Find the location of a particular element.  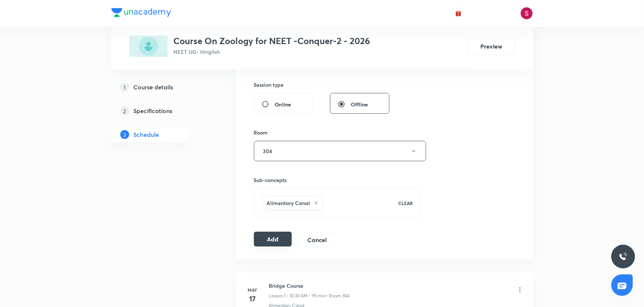

p: Lesson 1 • 10:30 AM • 90 min is located at coordinates (298, 296).